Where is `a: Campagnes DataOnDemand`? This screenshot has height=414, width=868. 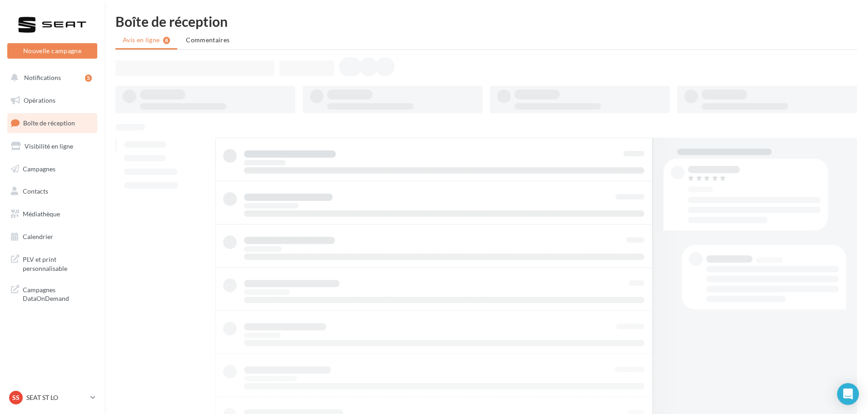
a: Campagnes DataOnDemand is located at coordinates (52, 293).